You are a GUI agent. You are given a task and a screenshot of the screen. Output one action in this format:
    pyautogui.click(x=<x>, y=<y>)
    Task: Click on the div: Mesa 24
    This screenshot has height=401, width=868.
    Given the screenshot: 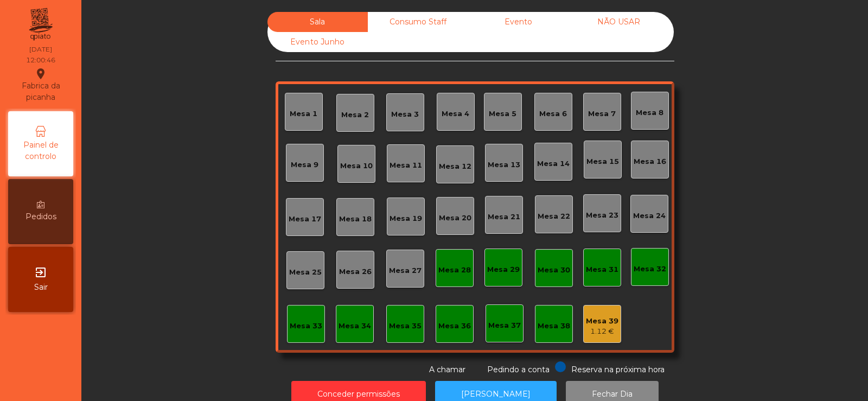 What is the action you would take?
    pyautogui.click(x=649, y=216)
    